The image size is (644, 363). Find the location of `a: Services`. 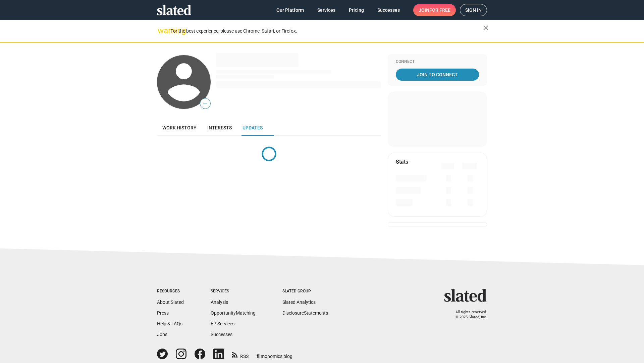

a: Services is located at coordinates (327, 10).